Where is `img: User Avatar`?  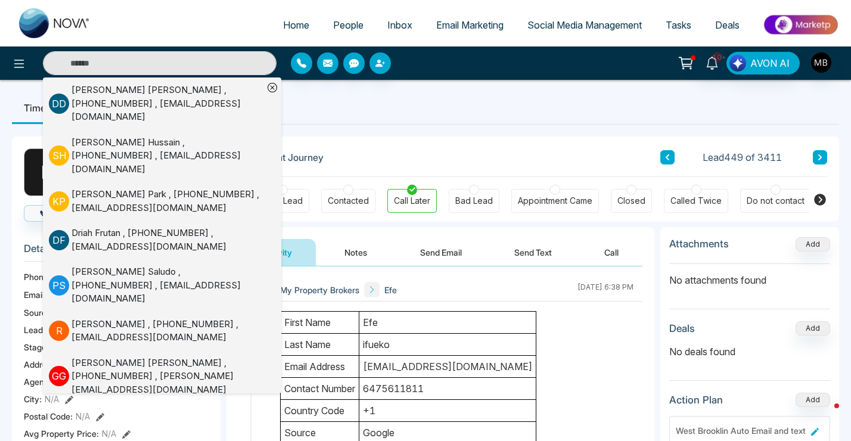 img: User Avatar is located at coordinates (821, 63).